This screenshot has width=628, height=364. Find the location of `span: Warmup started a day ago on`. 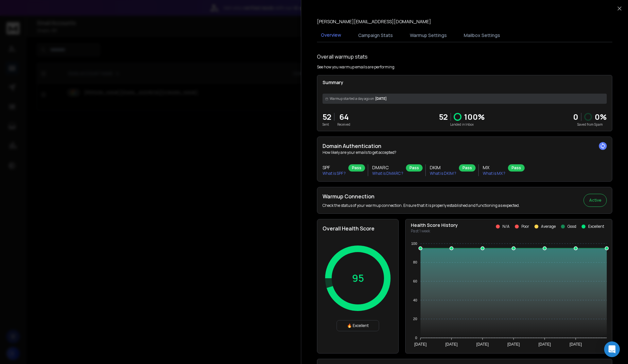

span: Warmup started a day ago on is located at coordinates (352, 98).